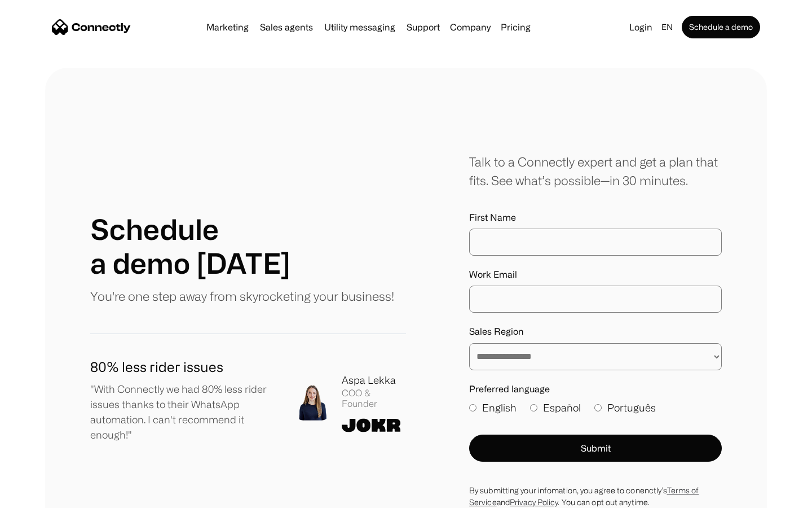 Image resolution: width=812 pixels, height=508 pixels. I want to click on label: Sales Region, so click(596, 331).